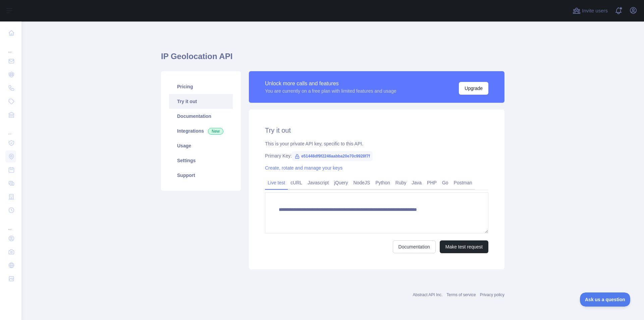 Image resolution: width=644 pixels, height=320 pixels. What do you see at coordinates (201, 161) in the screenshot?
I see `a: Settings` at bounding box center [201, 161].